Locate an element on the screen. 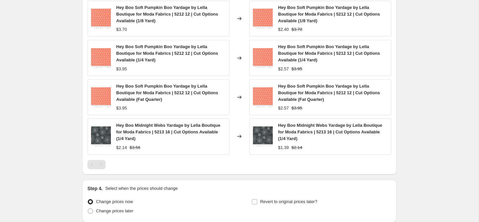 This screenshot has height=222, width=479. strike: $3.56 is located at coordinates (135, 147).